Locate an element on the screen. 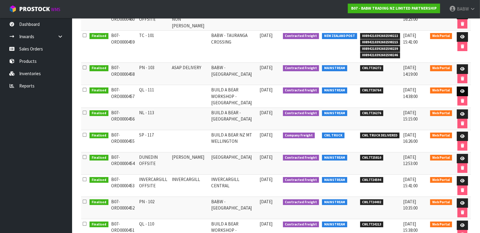  td: QL - 111 is located at coordinates (154, 96).